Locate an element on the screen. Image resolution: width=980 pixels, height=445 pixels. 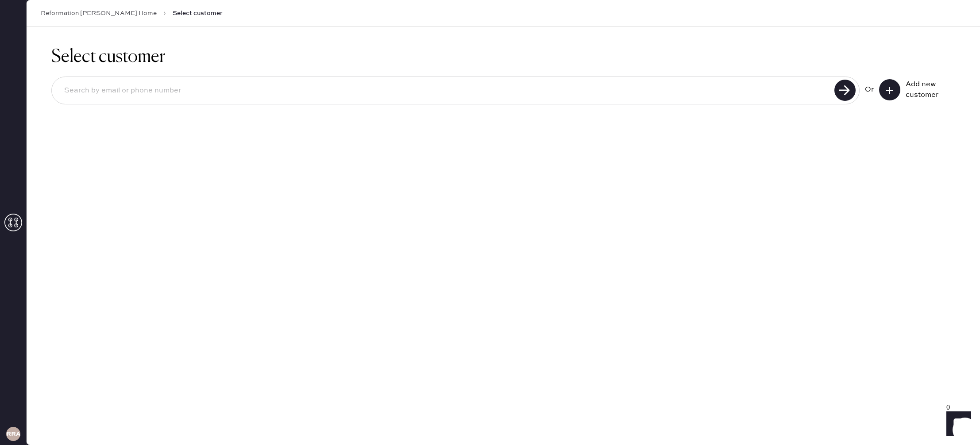
div: Or is located at coordinates (869, 90).